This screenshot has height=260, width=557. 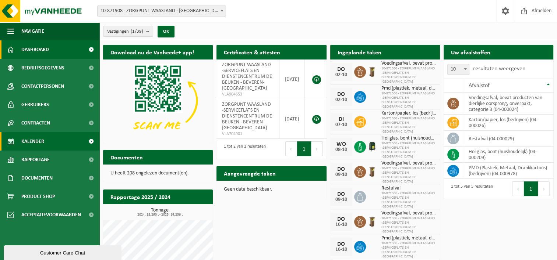 What do you see at coordinates (271, 190) in the screenshot?
I see `p: Geen data beschikbaar.` at bounding box center [271, 190].